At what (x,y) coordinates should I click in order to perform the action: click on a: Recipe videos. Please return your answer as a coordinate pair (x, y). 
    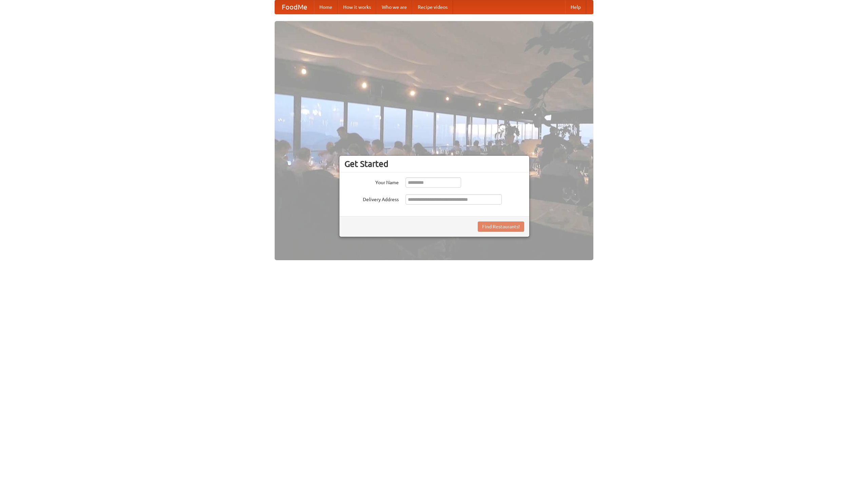
    Looking at the image, I should click on (432, 7).